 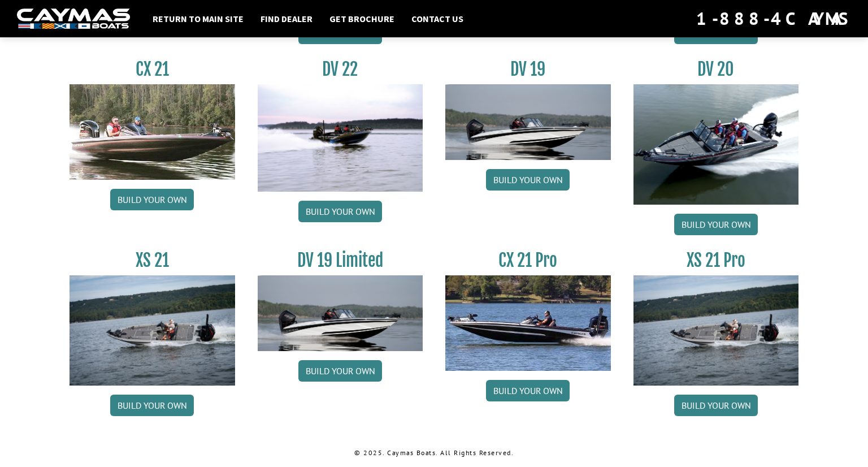 I want to click on a: Return to main site, so click(x=198, y=19).